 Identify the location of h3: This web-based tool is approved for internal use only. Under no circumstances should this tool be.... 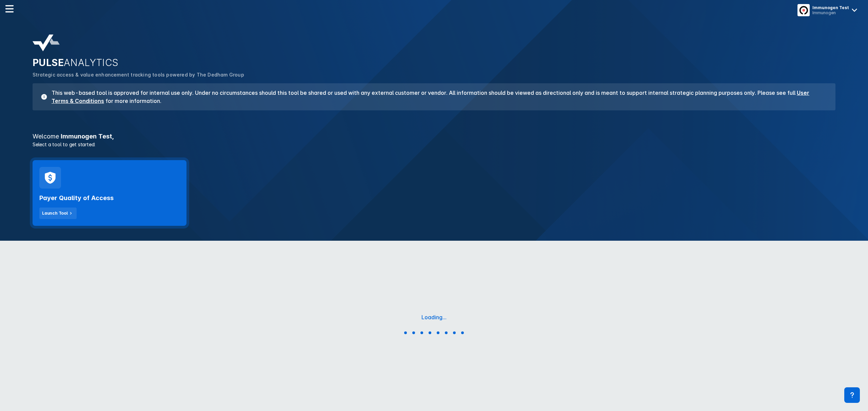
(437, 97).